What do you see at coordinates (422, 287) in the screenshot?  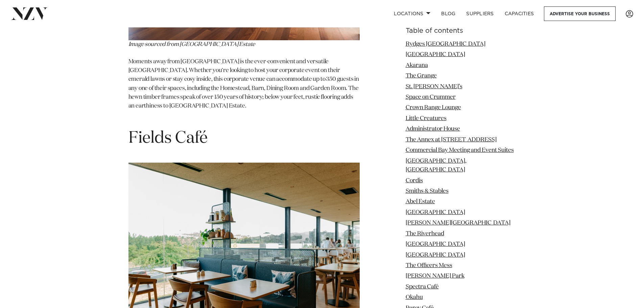 I see `a: Spectra Café` at bounding box center [422, 287].